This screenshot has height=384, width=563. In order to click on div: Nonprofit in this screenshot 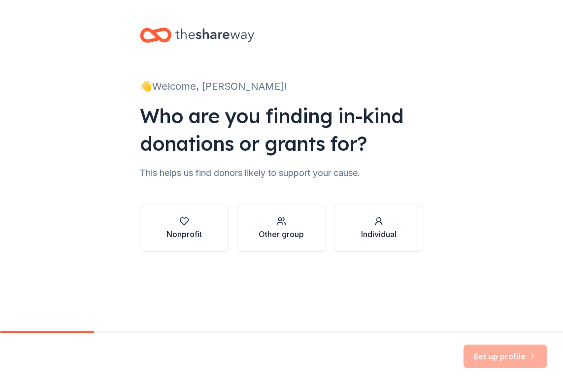, I will do `click(184, 234)`.